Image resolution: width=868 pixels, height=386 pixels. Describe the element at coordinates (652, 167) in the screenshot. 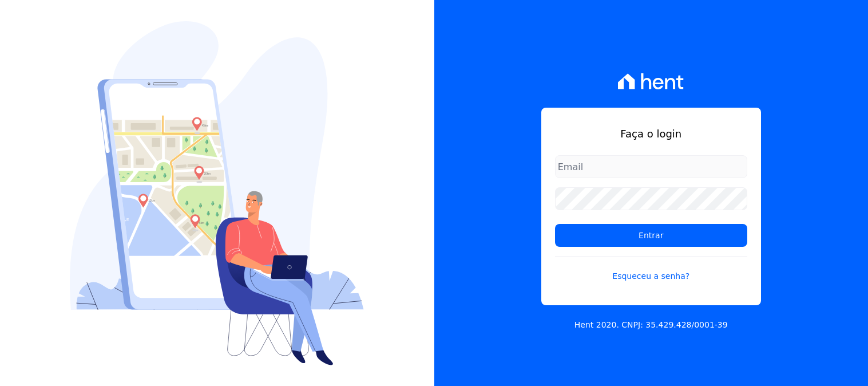

I see `input: Email` at that location.